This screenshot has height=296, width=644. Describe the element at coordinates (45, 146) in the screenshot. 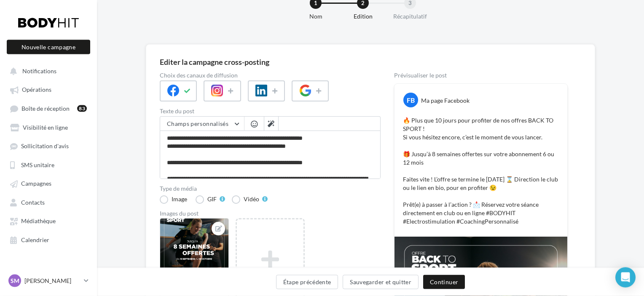

I see `span: Sollicitation d'avis` at that location.